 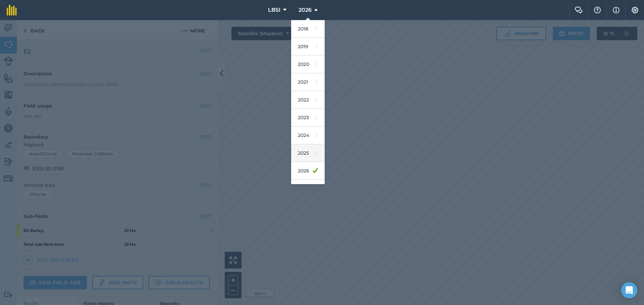 What do you see at coordinates (598, 10) in the screenshot?
I see `img: A question mark icon` at bounding box center [598, 10].